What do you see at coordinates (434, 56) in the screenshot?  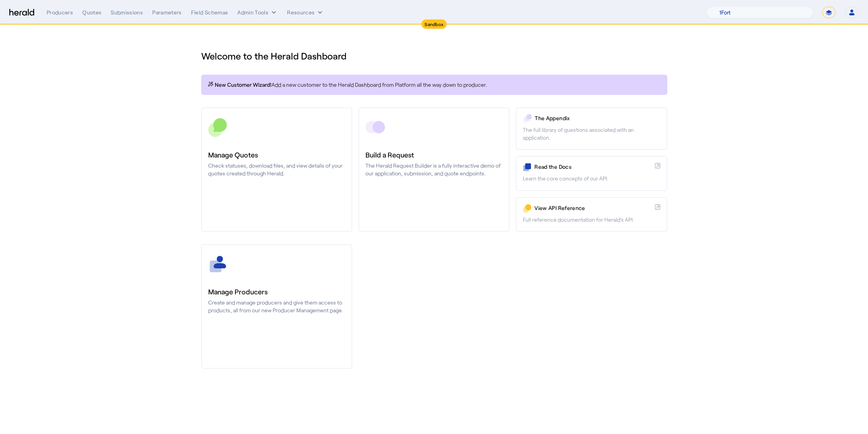 I see `h1: Welcome to the Herald Dashboard` at bounding box center [434, 56].